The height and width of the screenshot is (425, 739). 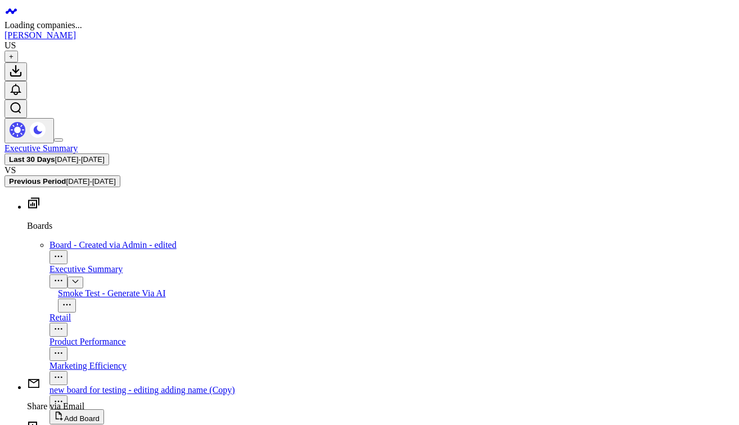 What do you see at coordinates (392, 245) in the screenshot?
I see `div: Board - Created via Admin - edited` at bounding box center [392, 245].